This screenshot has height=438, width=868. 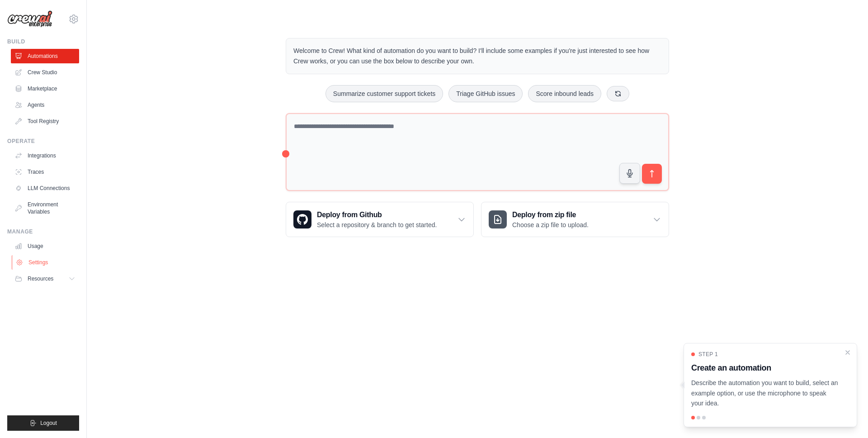 I want to click on button: Summarize customer support tickets, so click(x=384, y=94).